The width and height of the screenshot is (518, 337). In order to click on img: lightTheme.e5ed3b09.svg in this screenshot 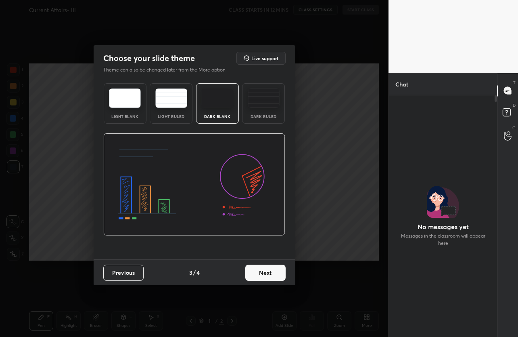, I will do `click(125, 98)`.